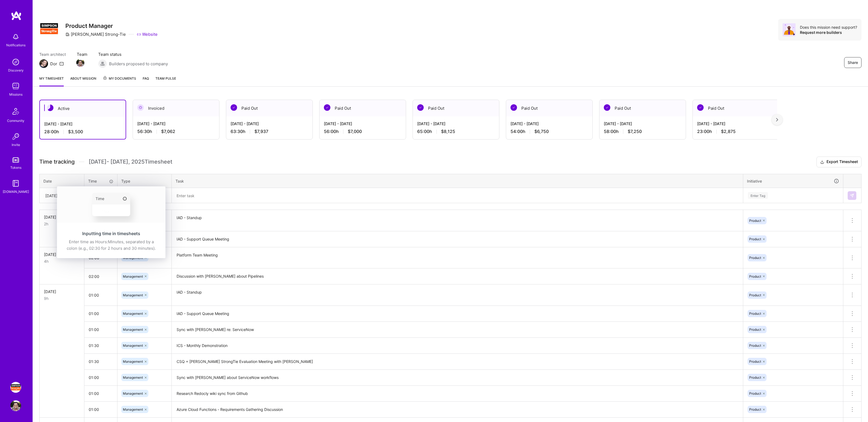 This screenshot has height=422, width=868. What do you see at coordinates (81, 63) in the screenshot?
I see `a: Team Member Avatar` at bounding box center [81, 63].